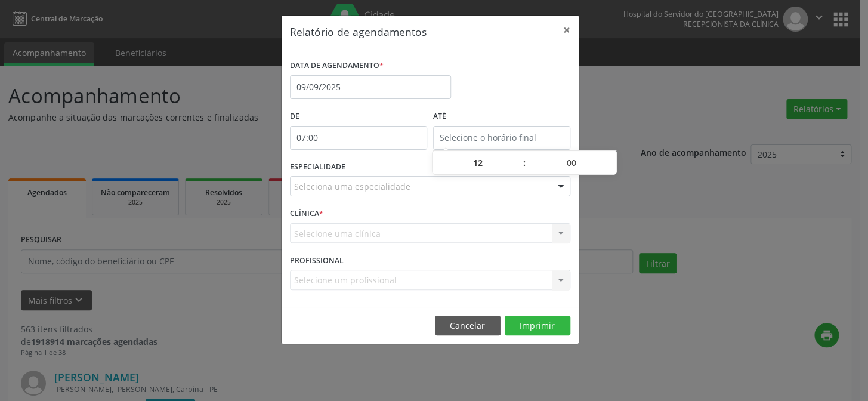  What do you see at coordinates (477, 163) in the screenshot?
I see `input: Hour` at bounding box center [477, 163].